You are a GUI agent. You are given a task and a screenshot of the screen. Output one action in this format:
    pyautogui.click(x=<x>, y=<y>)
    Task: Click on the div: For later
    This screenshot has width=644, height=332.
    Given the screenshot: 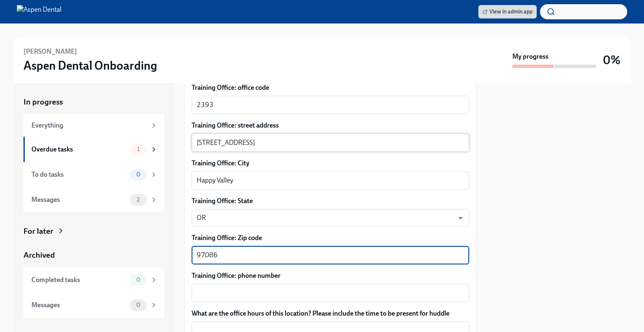 What is the action you would take?
    pyautogui.click(x=38, y=231)
    